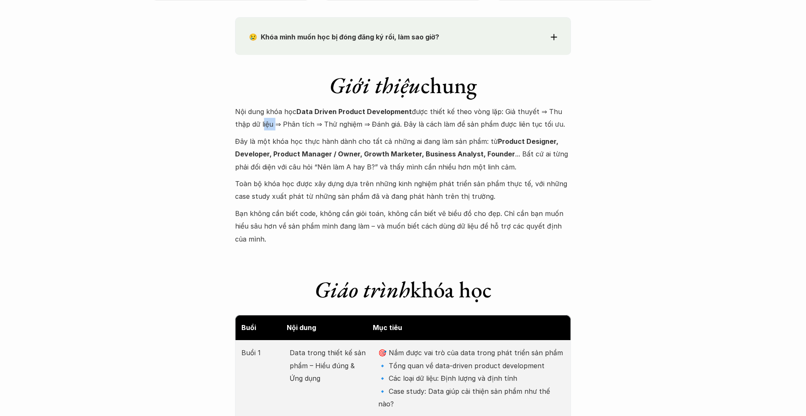 The image size is (806, 416). I want to click on h1: khóa học, so click(403, 290).